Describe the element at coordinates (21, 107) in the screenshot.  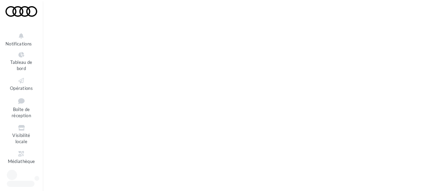
I see `a: Boîte de réception` at that location.